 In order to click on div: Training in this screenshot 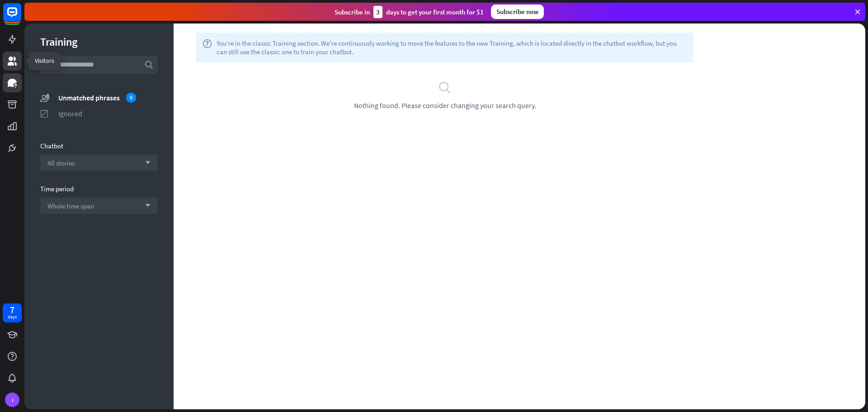, I will do `click(99, 42)`.